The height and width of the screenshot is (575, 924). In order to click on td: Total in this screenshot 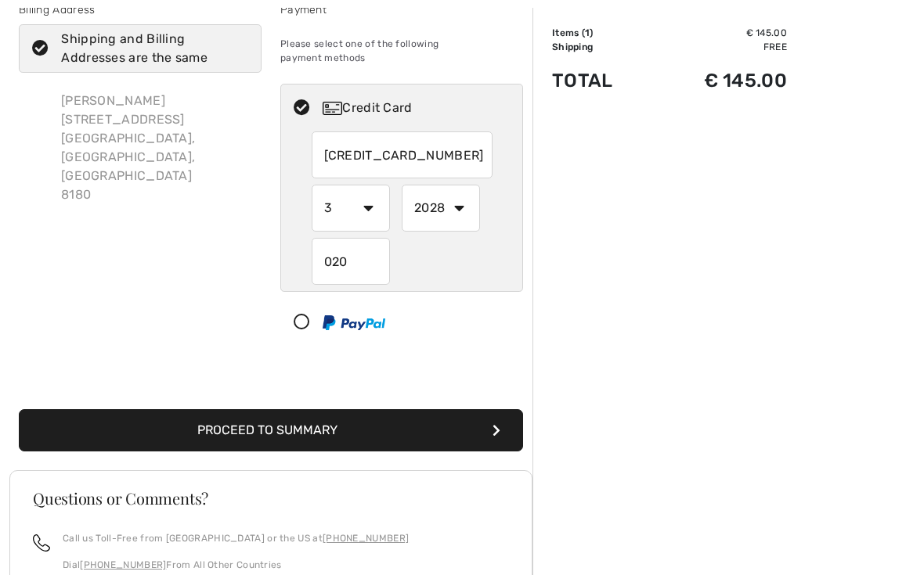, I will do `click(601, 81)`.